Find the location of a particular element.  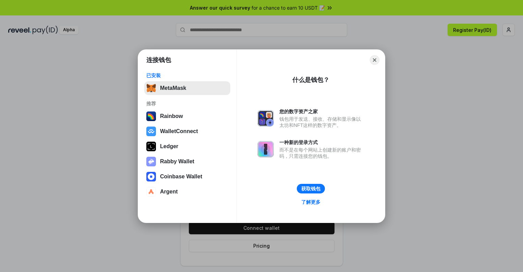

div: Ledger is located at coordinates (169, 146).